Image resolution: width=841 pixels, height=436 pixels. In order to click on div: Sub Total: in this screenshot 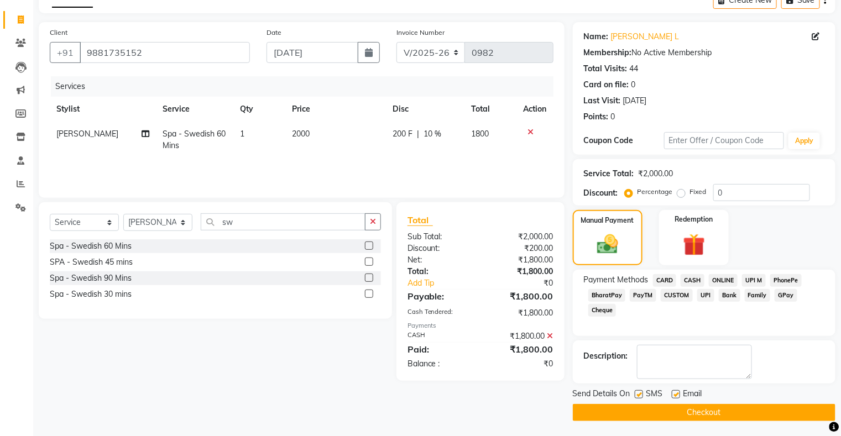, I will do `click(440, 237)`.